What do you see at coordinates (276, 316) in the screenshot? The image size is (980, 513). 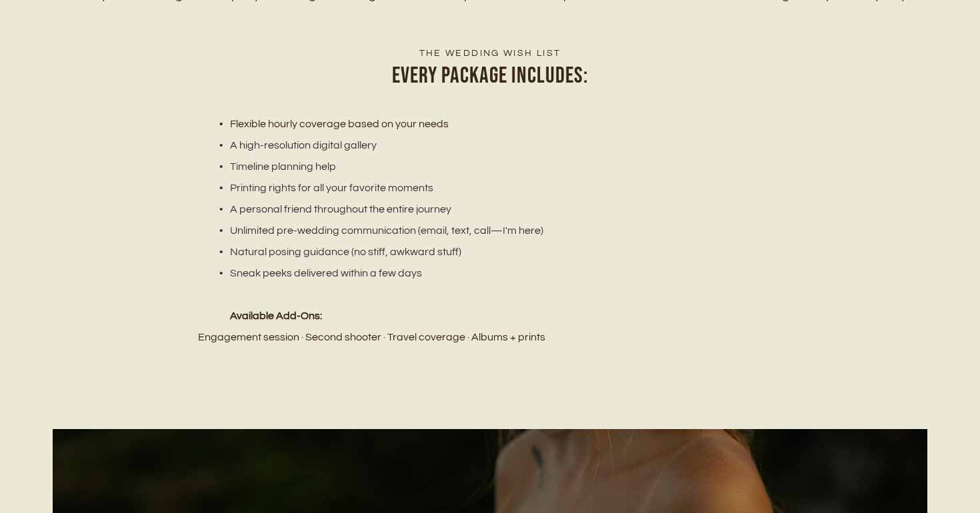 I see `strong: Available Add-Ons:` at bounding box center [276, 316].